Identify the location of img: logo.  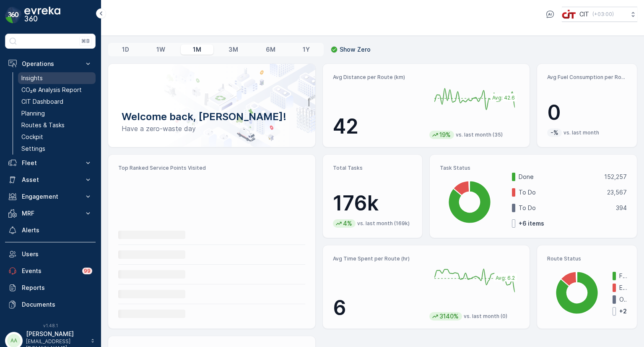
(13, 15).